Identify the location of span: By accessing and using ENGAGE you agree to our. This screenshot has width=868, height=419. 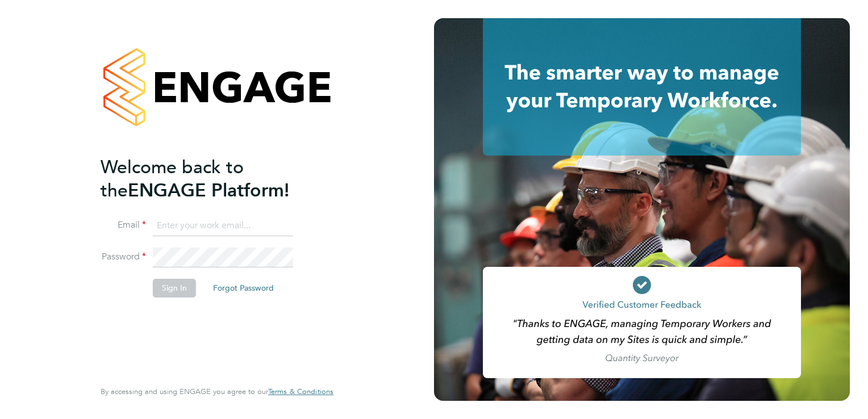
(217, 391).